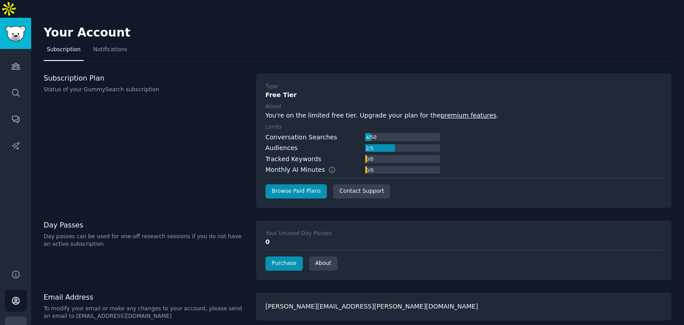  What do you see at coordinates (370, 148) in the screenshot?
I see `div: 2 / 5` at bounding box center [370, 148].